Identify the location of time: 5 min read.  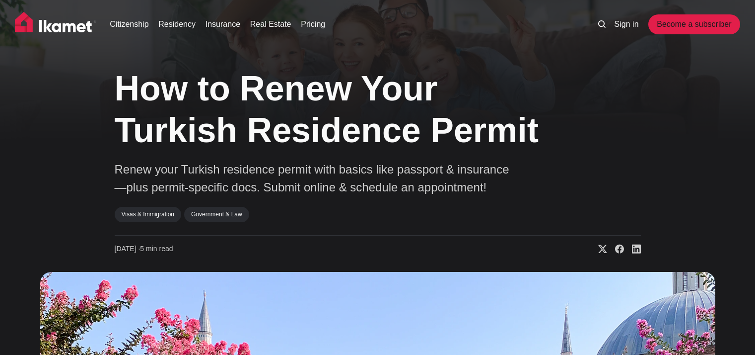
(144, 249).